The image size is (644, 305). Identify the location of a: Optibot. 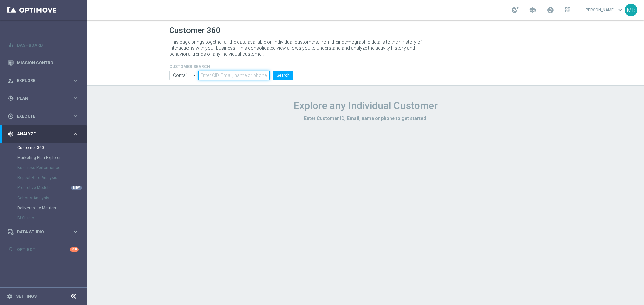
(44, 250).